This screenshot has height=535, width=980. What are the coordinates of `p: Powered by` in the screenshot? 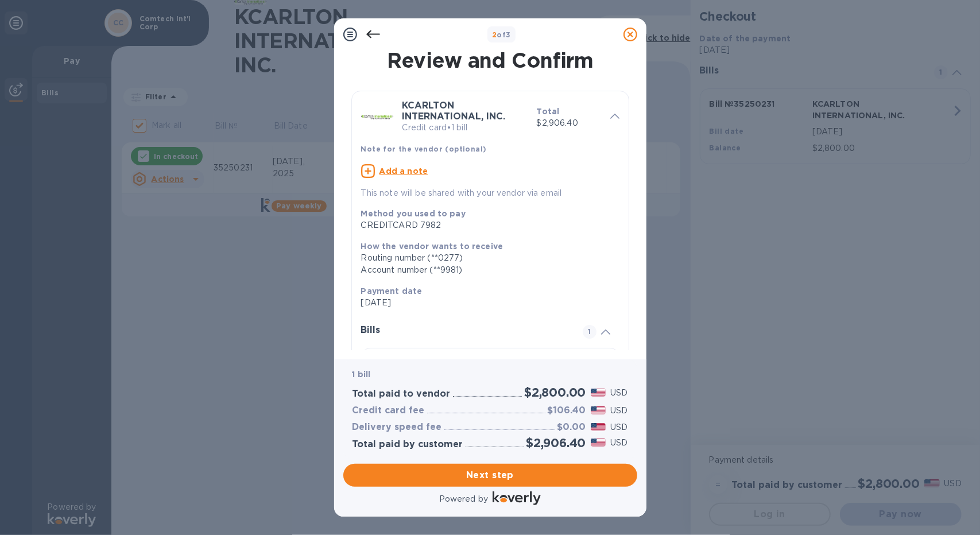 It's located at (463, 499).